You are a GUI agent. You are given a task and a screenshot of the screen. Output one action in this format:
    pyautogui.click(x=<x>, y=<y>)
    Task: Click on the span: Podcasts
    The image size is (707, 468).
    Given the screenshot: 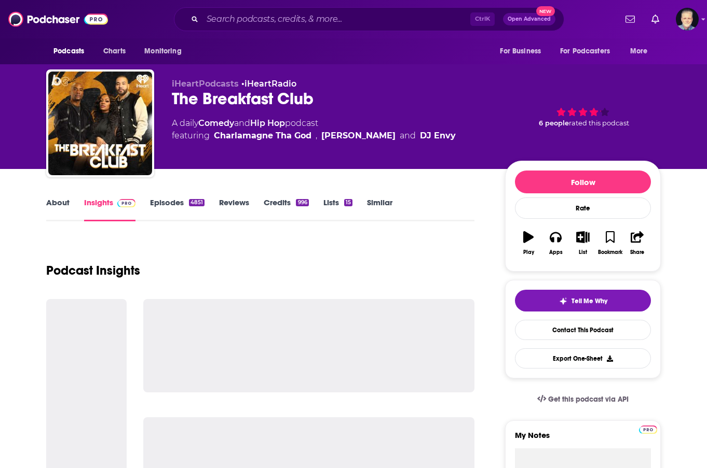 What is the action you would take?
    pyautogui.click(x=68, y=51)
    